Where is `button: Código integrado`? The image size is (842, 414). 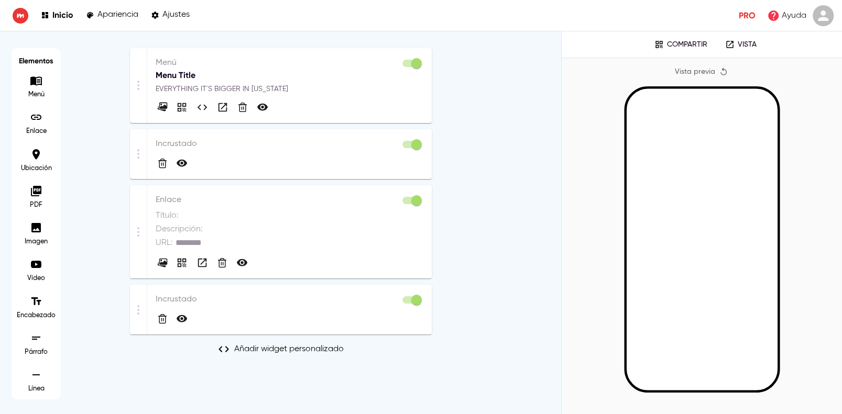 button: Código integrado is located at coordinates (202, 107).